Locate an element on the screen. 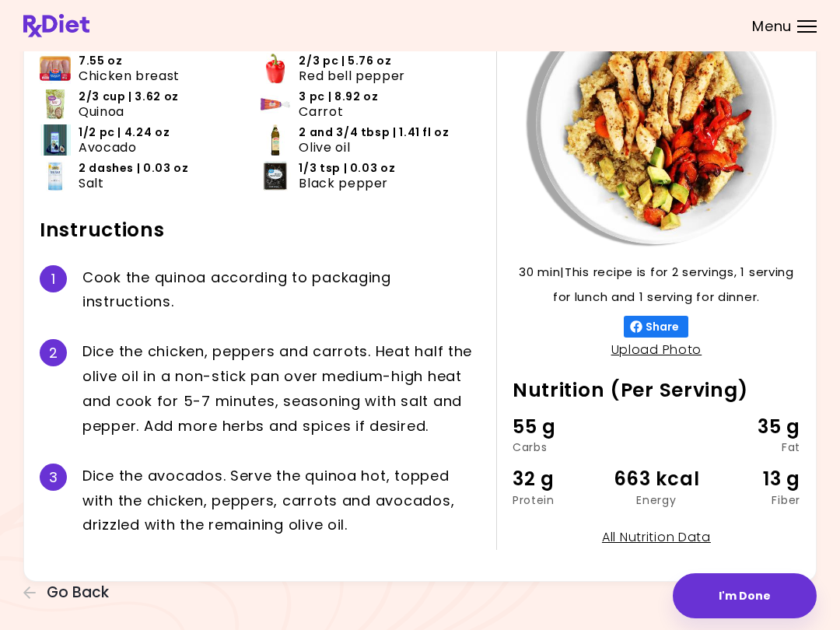 This screenshot has height=630, width=840. div: D i c e t h e c h i c k e n , p e p p e r s a n d c a r r o t s . H e a t h a l f t h e o l i v e... is located at coordinates (282, 388).